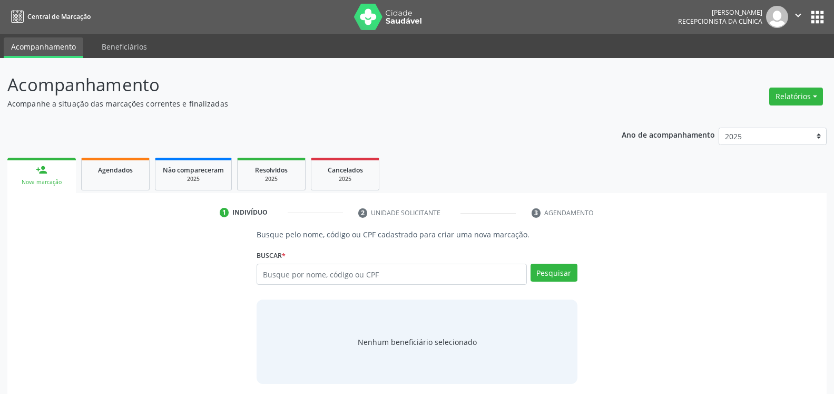  Describe the element at coordinates (59, 16) in the screenshot. I see `span: Central de Marcação` at that location.